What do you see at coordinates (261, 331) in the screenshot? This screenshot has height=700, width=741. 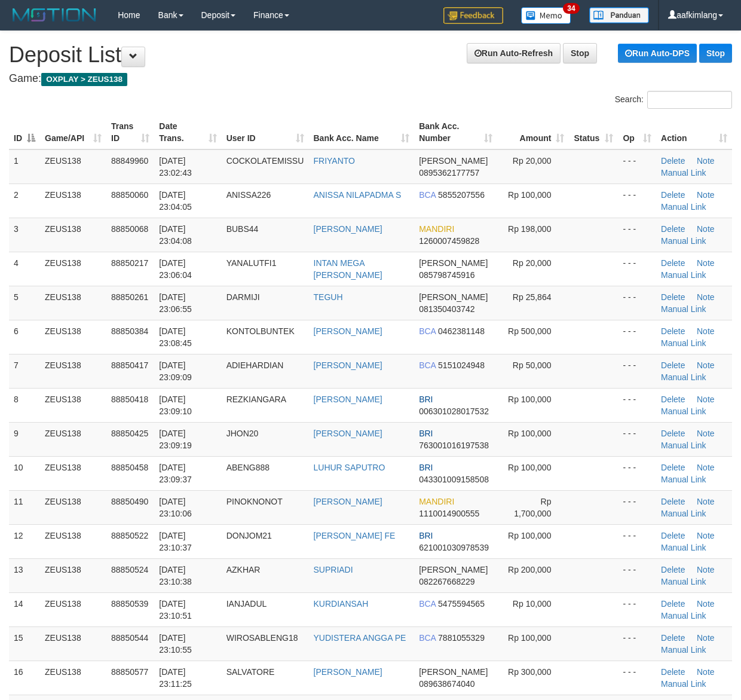 I see `span: KONTOLBUNTEK` at bounding box center [261, 331].